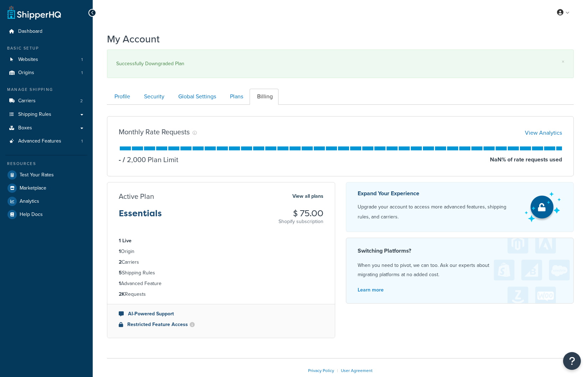 The width and height of the screenshot is (588, 377). I want to click on li: Advanced Feature, so click(221, 284).